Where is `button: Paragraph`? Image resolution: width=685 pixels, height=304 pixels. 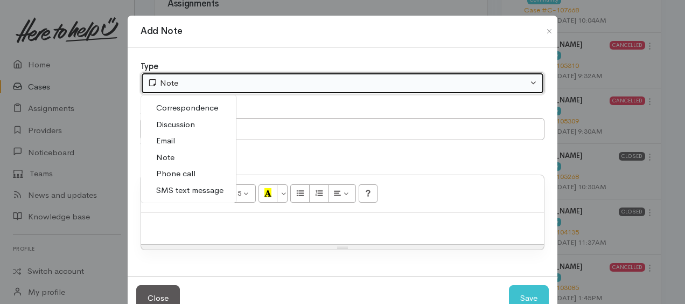
button: Paragraph is located at coordinates (342, 193).